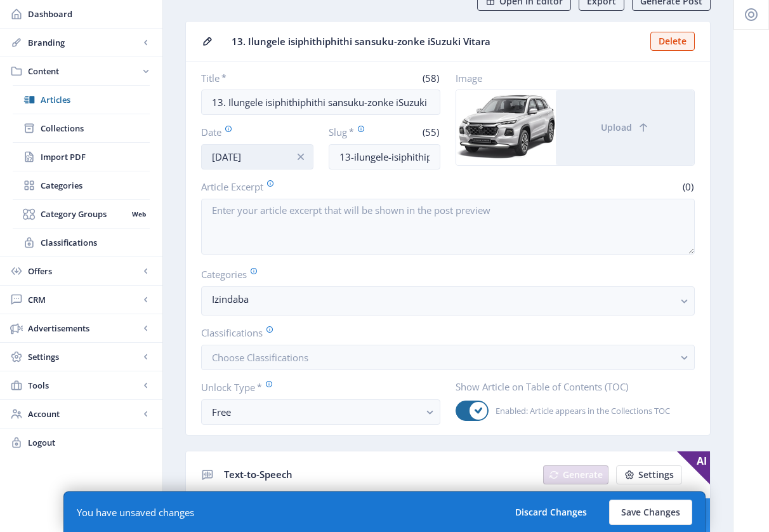  Describe the element at coordinates (81, 100) in the screenshot. I see `a: Articles` at that location.